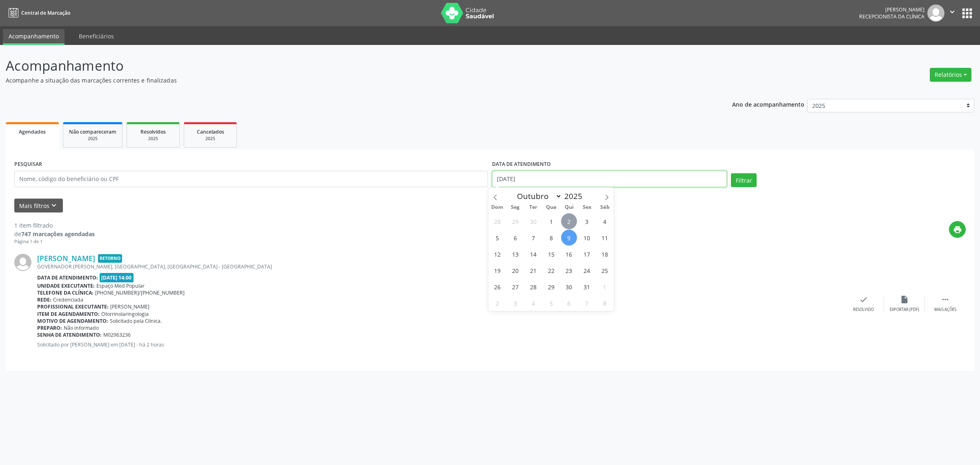 The height and width of the screenshot is (465, 980). What do you see at coordinates (891, 16) in the screenshot?
I see `span: Recepcionista da clínica` at bounding box center [891, 16].